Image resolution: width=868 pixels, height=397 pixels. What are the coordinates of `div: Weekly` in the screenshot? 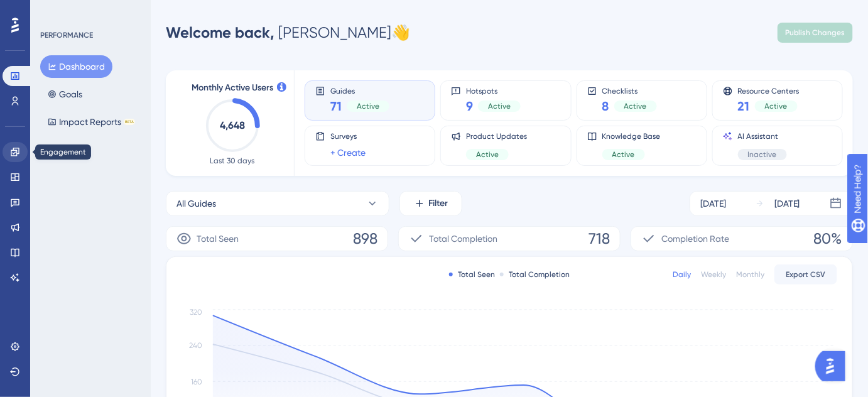 It's located at (714, 275).